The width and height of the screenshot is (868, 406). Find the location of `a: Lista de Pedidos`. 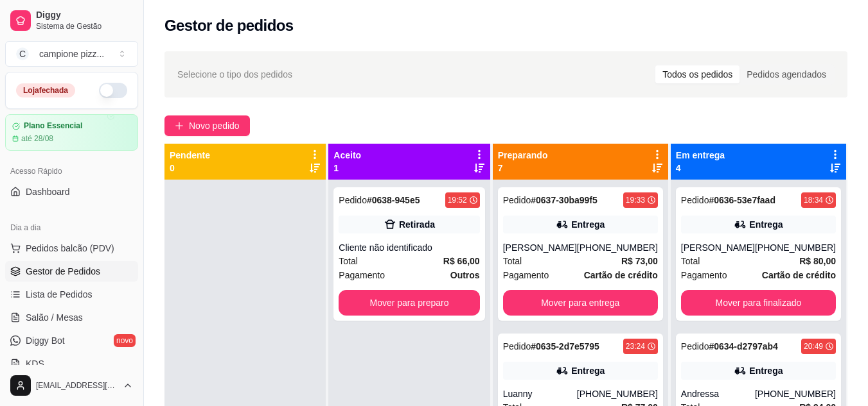

a: Lista de Pedidos is located at coordinates (71, 295).